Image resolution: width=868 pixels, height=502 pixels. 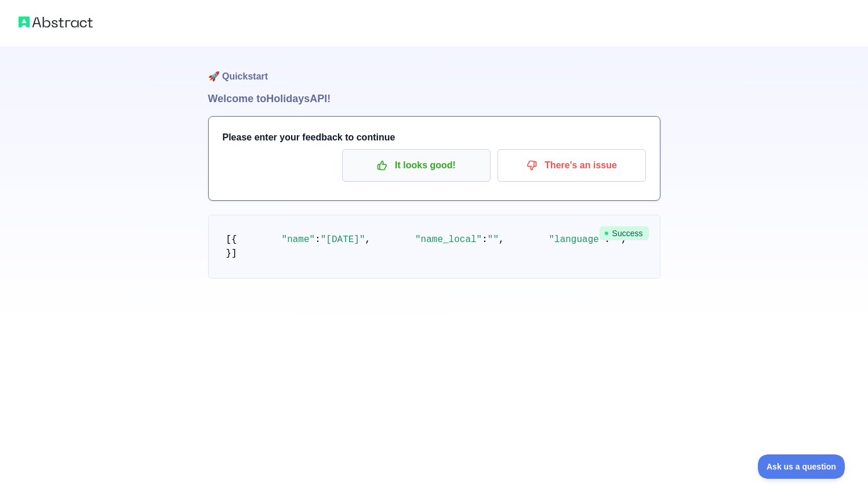 What do you see at coordinates (435, 68) in the screenshot?
I see `h1: 🚀 Quickstart` at bounding box center [435, 68].